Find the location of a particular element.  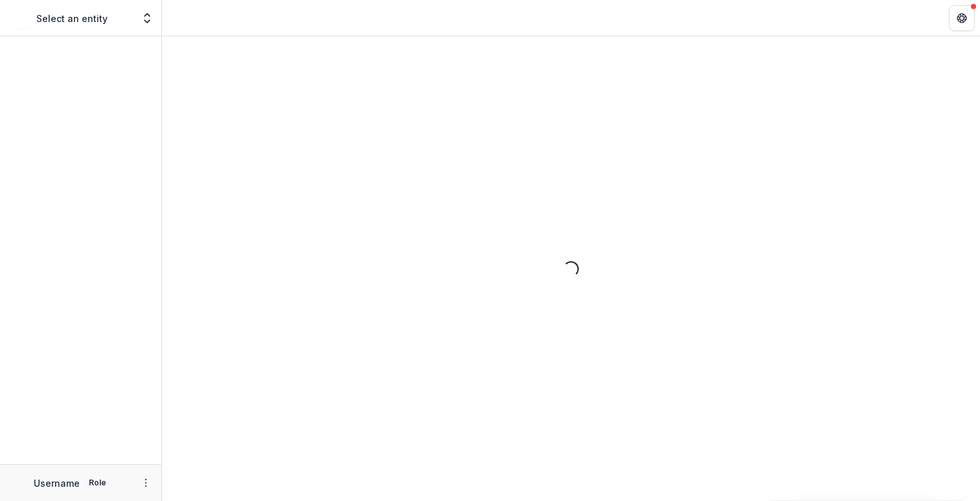

p: Select an entity is located at coordinates (72, 18).